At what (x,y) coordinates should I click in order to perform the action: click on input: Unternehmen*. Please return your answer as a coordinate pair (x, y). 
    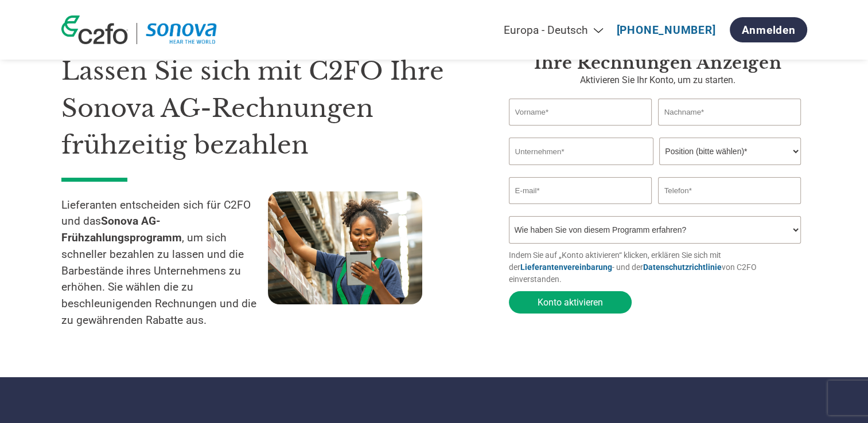
    Looking at the image, I should click on (581, 152).